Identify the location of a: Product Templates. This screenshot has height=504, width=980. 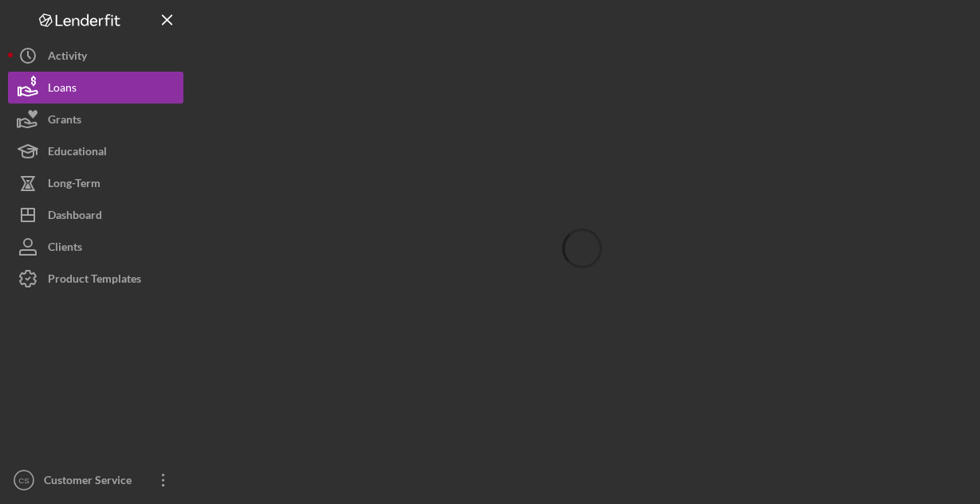
(95, 279).